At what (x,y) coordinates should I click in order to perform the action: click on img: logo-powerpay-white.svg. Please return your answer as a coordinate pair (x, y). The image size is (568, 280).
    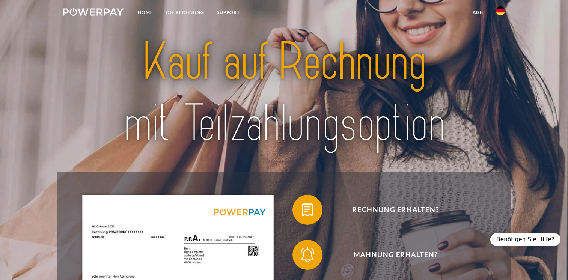
    Looking at the image, I should click on (93, 12).